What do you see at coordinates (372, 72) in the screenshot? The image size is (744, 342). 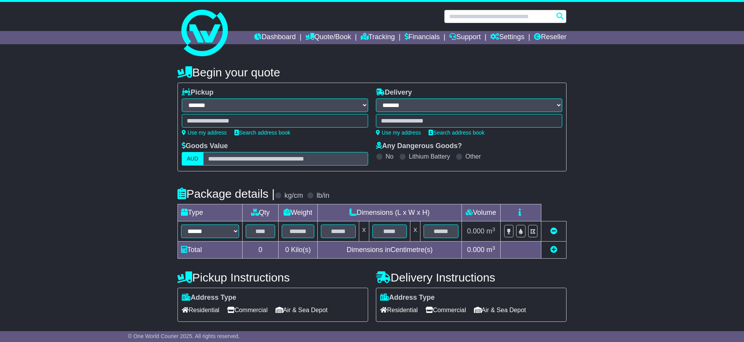 I see `h4: Begin your quote` at bounding box center [372, 72].